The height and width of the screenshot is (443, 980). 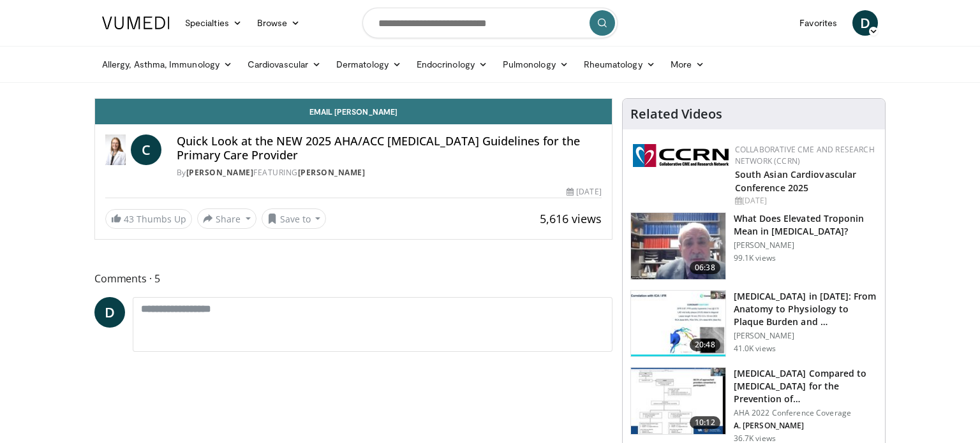 What do you see at coordinates (167, 64) in the screenshot?
I see `a: Allergy, Asthma, Immunology` at bounding box center [167, 64].